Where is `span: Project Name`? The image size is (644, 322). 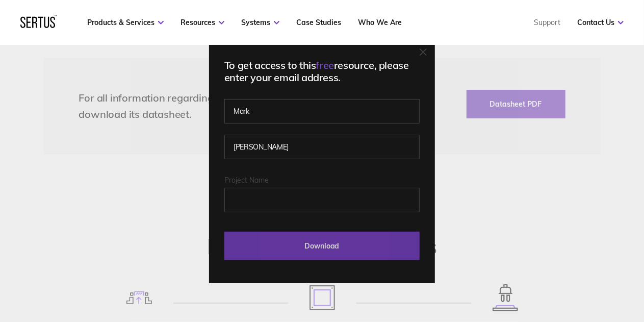
span: Project Name is located at coordinates (246, 180).